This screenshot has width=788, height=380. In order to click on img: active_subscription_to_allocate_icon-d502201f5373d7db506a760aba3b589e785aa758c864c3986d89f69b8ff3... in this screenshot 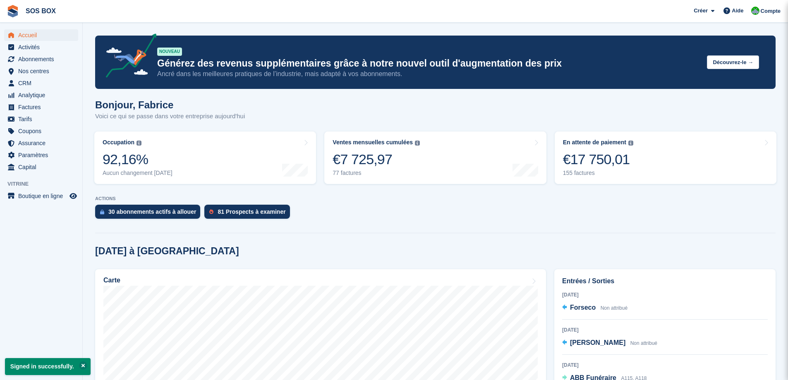, I will do `click(102, 212)`.